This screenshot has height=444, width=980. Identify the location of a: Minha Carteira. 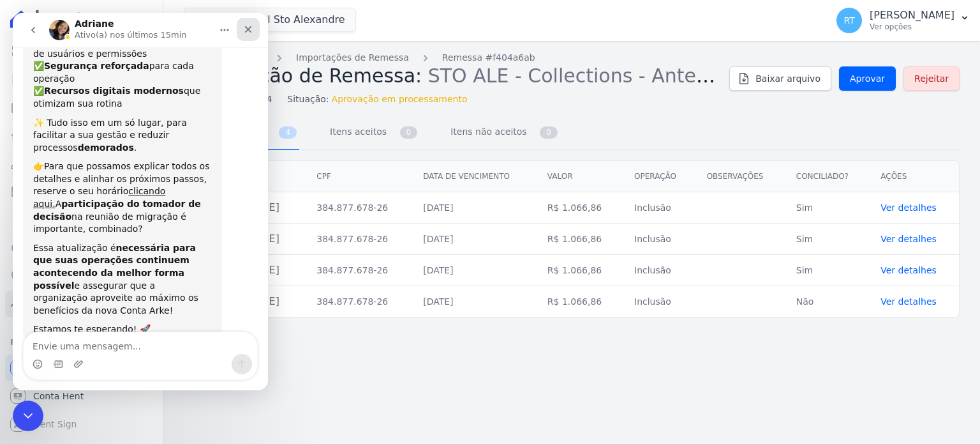
(81, 191).